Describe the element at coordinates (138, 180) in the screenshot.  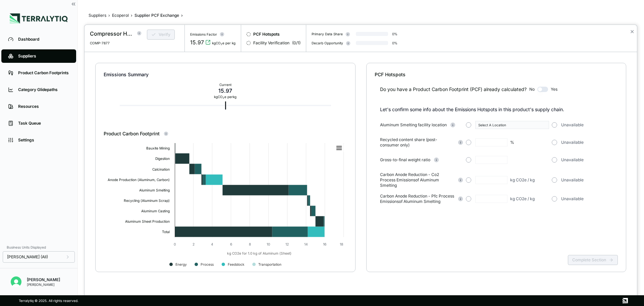
I see `text: Anode Production (Aluminum, Carbon)` at that location.